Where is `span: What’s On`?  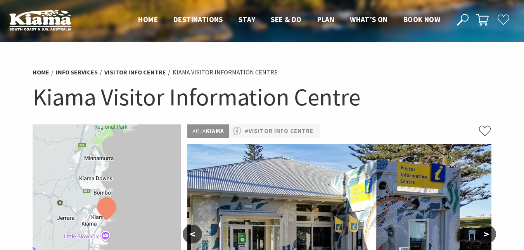
span: What’s On is located at coordinates (369, 19).